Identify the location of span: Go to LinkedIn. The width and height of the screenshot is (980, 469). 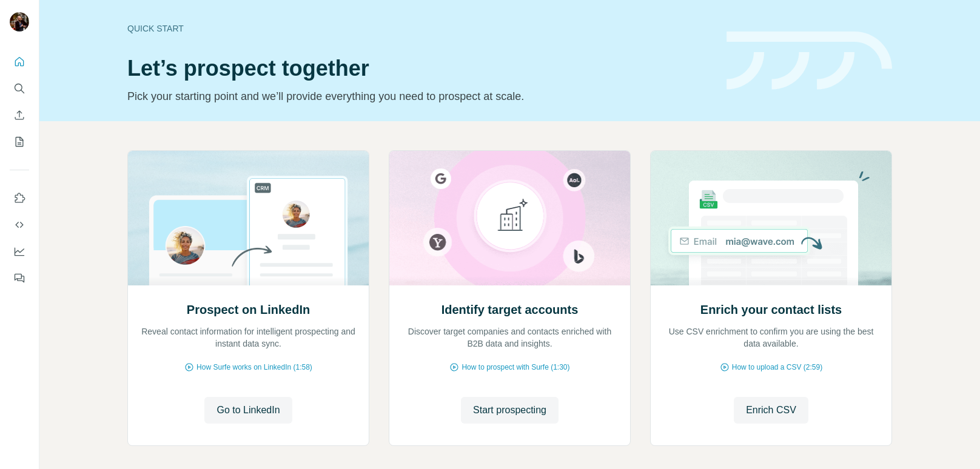
(248, 410).